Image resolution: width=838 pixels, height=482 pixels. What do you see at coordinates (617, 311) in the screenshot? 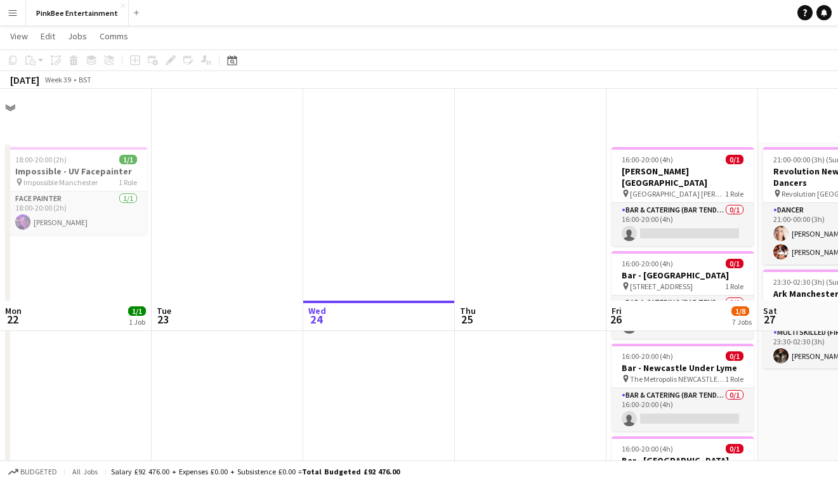
I see `span: Fri` at bounding box center [617, 311].